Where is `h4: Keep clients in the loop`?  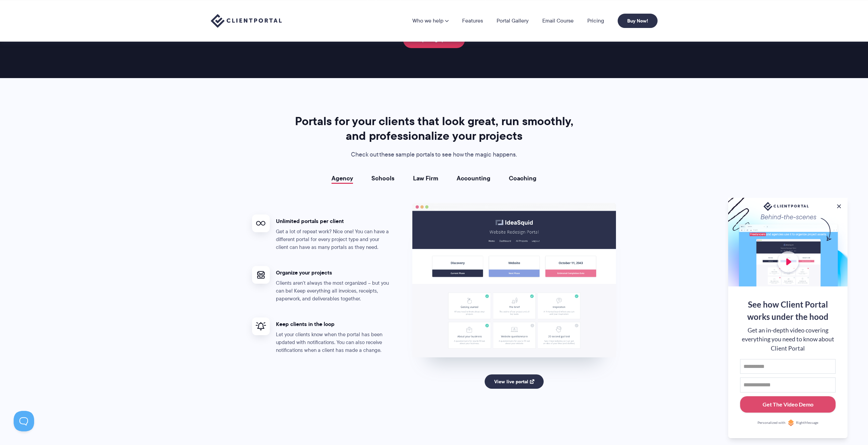 h4: Keep clients in the loop is located at coordinates (334, 324).